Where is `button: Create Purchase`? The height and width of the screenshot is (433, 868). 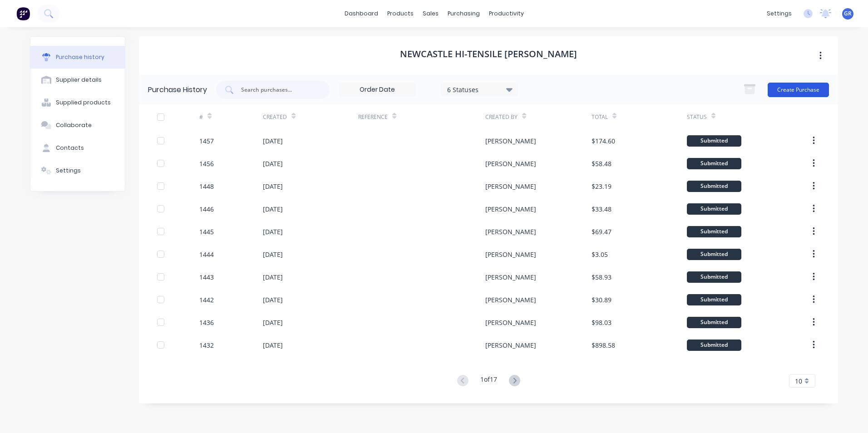 button: Create Purchase is located at coordinates (798, 90).